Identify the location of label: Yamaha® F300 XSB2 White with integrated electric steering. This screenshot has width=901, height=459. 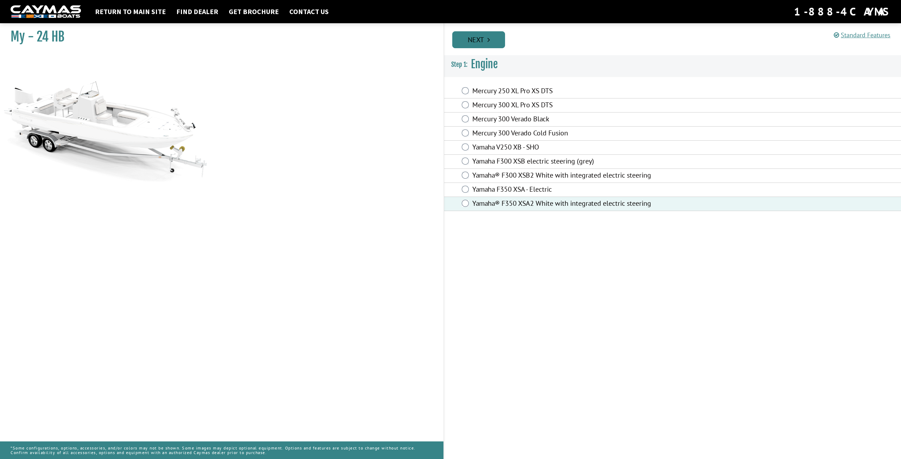
(601, 176).